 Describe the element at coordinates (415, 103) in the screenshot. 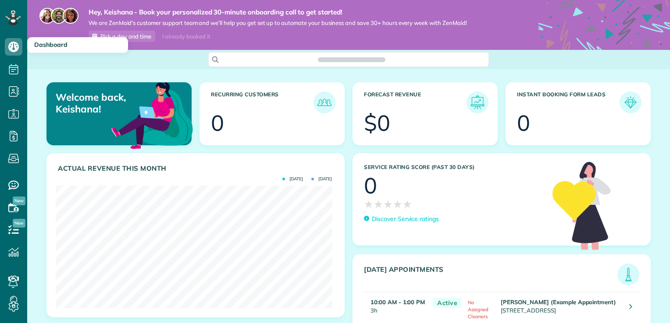

I see `h3: Forecast Revenue` at that location.